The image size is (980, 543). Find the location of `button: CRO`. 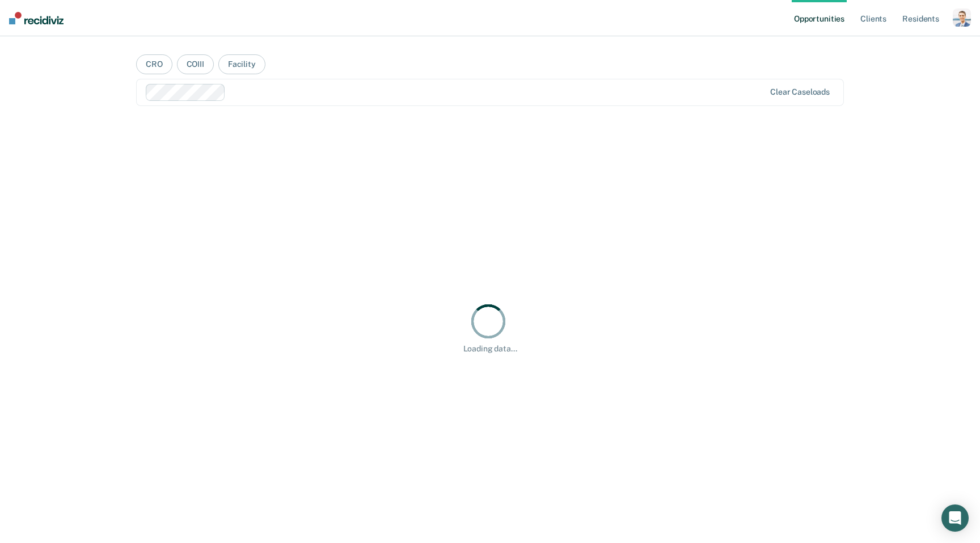

button: CRO is located at coordinates (154, 64).